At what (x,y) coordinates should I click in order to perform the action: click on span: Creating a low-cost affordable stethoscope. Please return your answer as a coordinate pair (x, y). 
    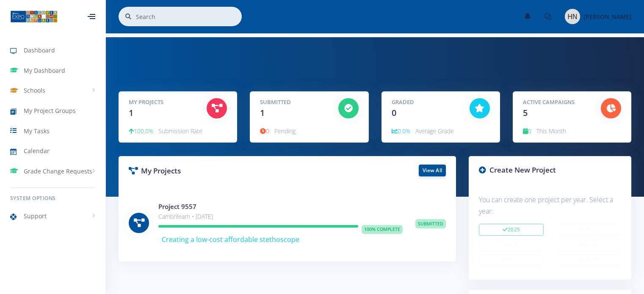
    Looking at the image, I should click on (231, 239).